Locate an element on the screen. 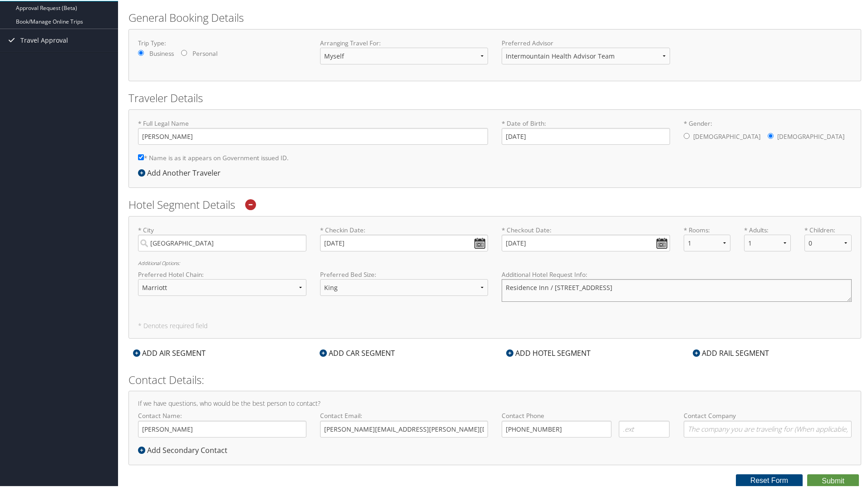 This screenshot has height=487, width=868. h2: Traveler Details is located at coordinates (495, 97).